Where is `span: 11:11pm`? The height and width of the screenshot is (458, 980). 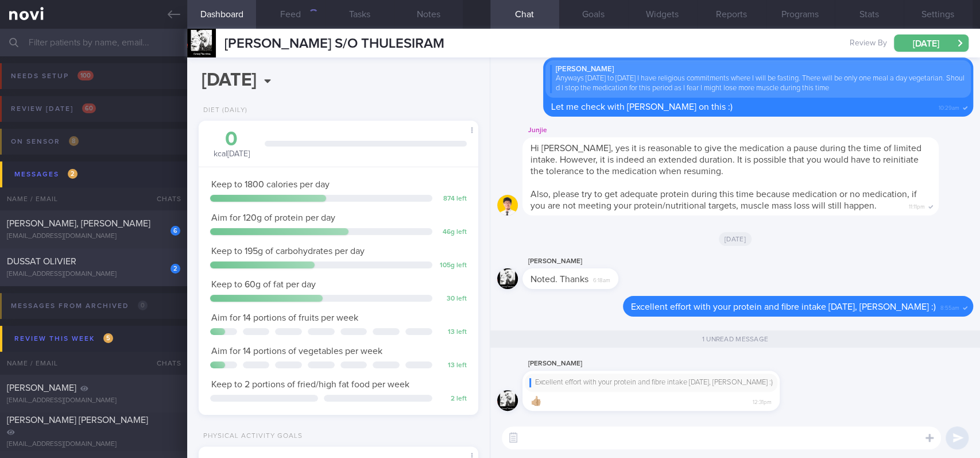 span: 11:11pm is located at coordinates (917, 205).